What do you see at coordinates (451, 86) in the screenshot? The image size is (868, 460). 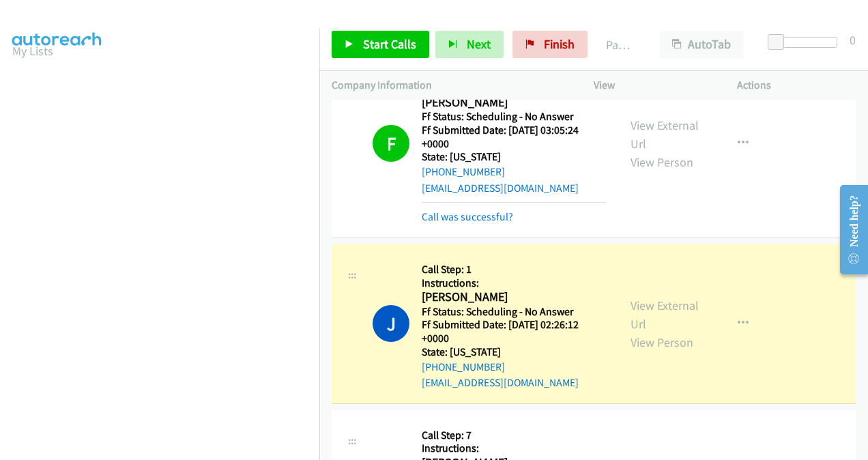 I see `p: Company Information` at bounding box center [451, 86].